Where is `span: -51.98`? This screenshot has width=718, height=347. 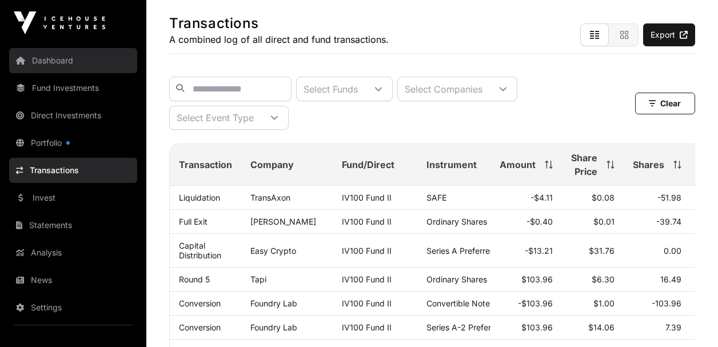
span: -51.98 is located at coordinates (670, 197).